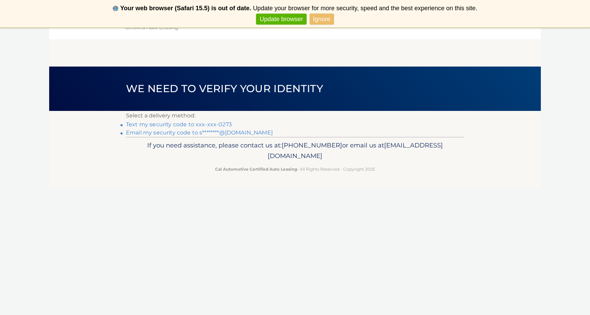 This screenshot has width=590, height=315. I want to click on a: Ignore, so click(322, 19).